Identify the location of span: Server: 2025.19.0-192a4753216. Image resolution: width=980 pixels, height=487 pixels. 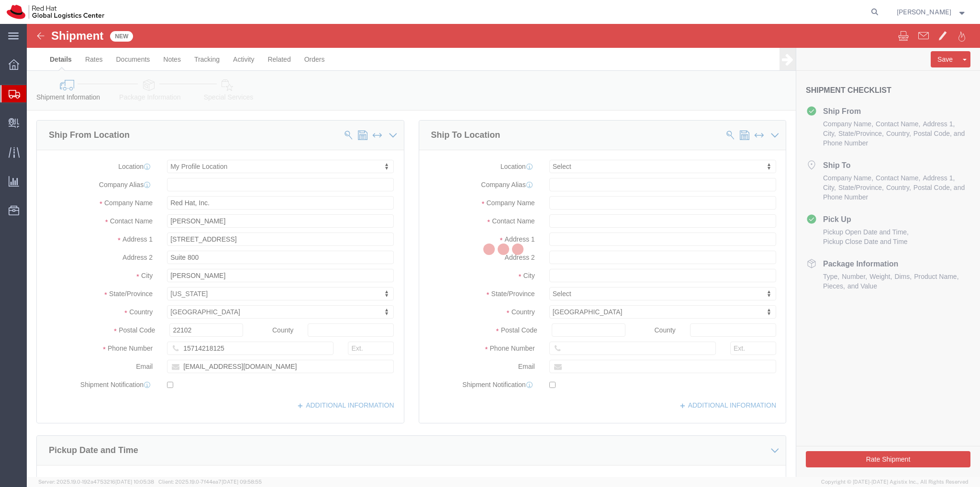
(96, 481).